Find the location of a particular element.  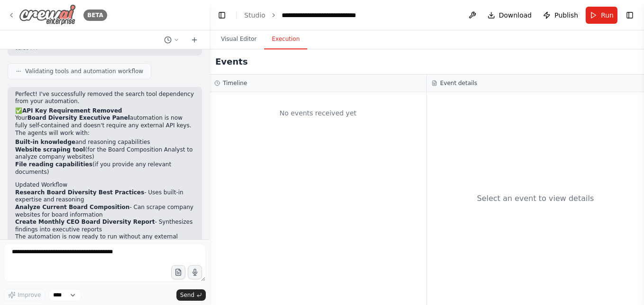

strong: Built-in knowledge is located at coordinates (45, 142).